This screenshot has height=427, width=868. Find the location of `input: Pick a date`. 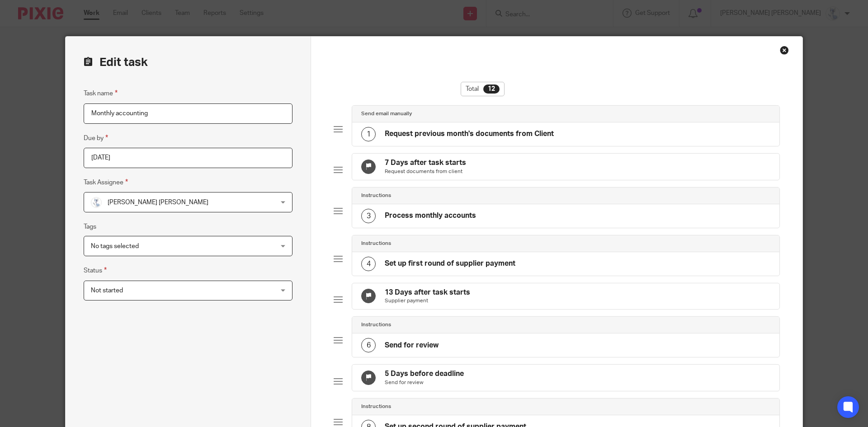

input: Pick a date is located at coordinates (188, 158).